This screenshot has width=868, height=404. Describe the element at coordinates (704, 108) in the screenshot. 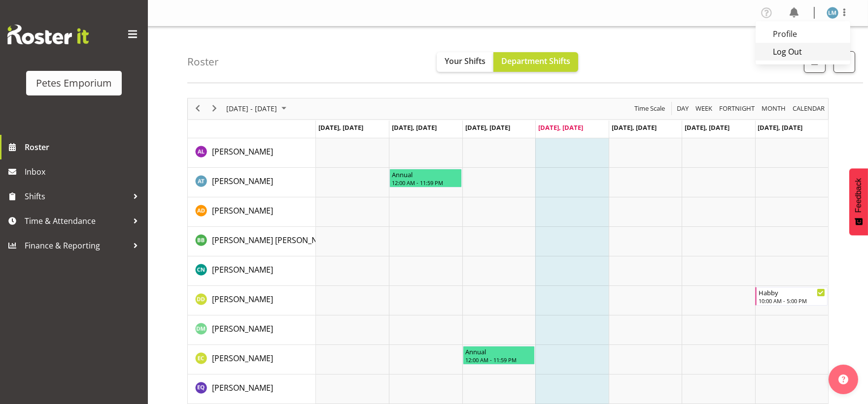

I see `span: Week` at that location.